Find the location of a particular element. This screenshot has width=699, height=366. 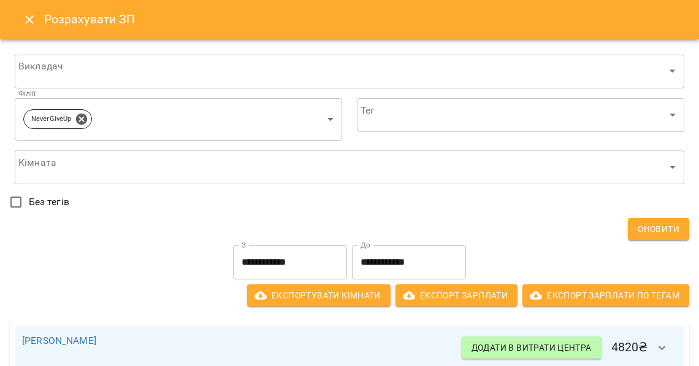

p: NeverGiveUp is located at coordinates (51, 119).